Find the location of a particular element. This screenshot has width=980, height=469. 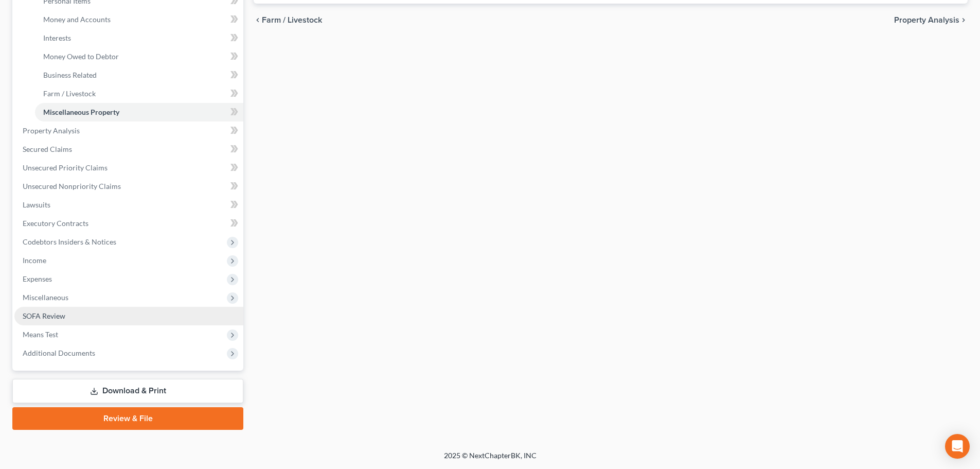

span: Lawsuits is located at coordinates (37, 204).